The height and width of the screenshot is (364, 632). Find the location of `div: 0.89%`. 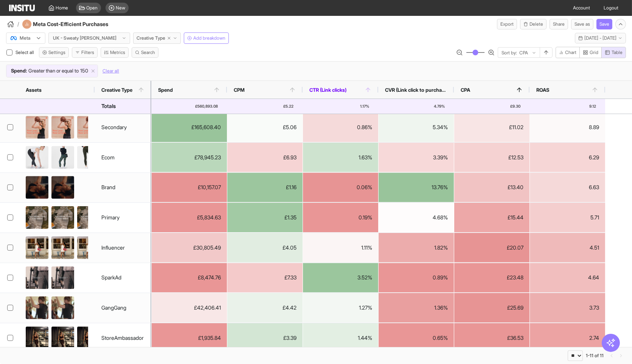

div: 0.89% is located at coordinates (416, 278).